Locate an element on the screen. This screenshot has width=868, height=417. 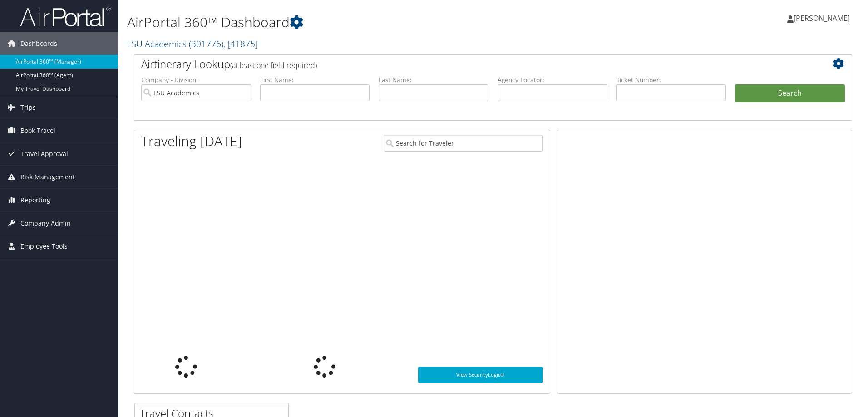
span: Risk Management is located at coordinates (48, 177).